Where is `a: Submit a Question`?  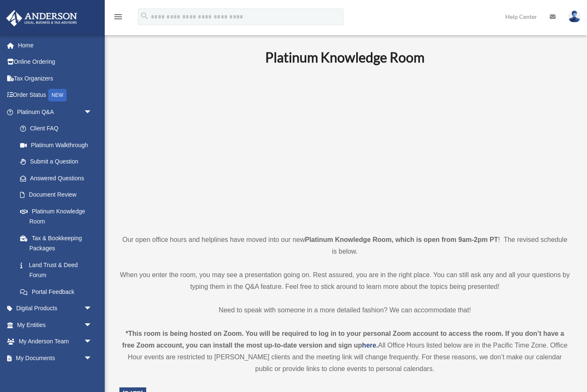
a: Submit a Question is located at coordinates (58, 162).